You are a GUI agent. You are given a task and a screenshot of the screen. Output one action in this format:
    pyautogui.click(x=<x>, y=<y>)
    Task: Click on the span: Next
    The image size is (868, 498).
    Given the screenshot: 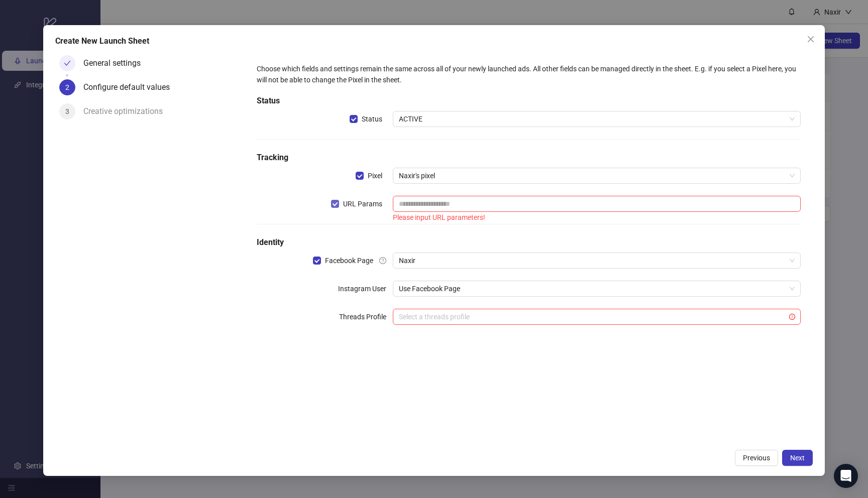 What is the action you would take?
    pyautogui.click(x=797, y=457)
    